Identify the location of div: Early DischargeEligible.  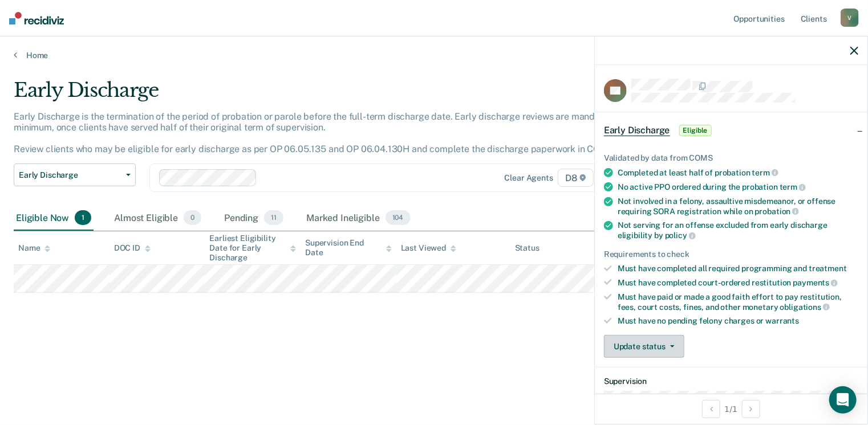
(731, 131).